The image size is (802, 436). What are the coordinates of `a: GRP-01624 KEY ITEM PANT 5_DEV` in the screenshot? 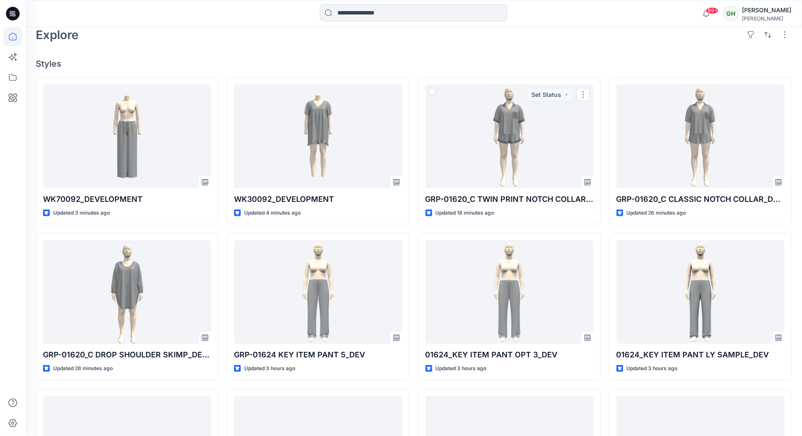 It's located at (318, 292).